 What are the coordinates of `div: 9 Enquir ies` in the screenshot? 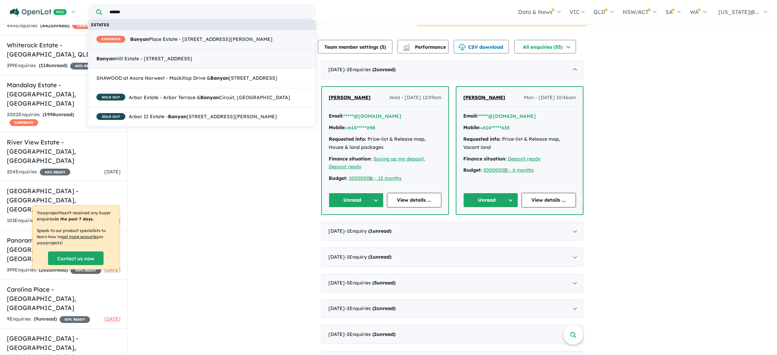 It's located at (48, 319).